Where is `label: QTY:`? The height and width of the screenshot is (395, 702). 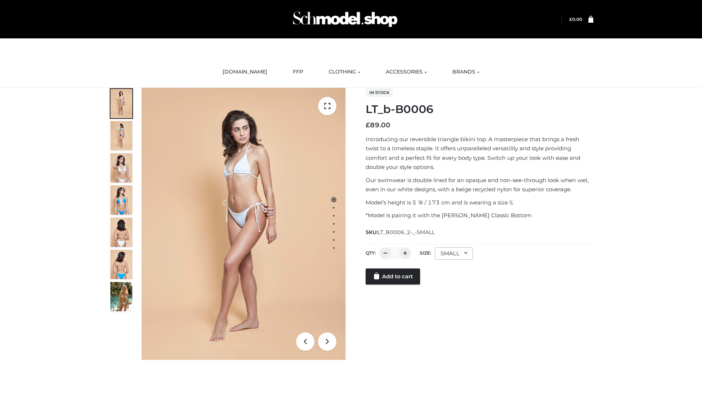
label: QTY: is located at coordinates (371, 253).